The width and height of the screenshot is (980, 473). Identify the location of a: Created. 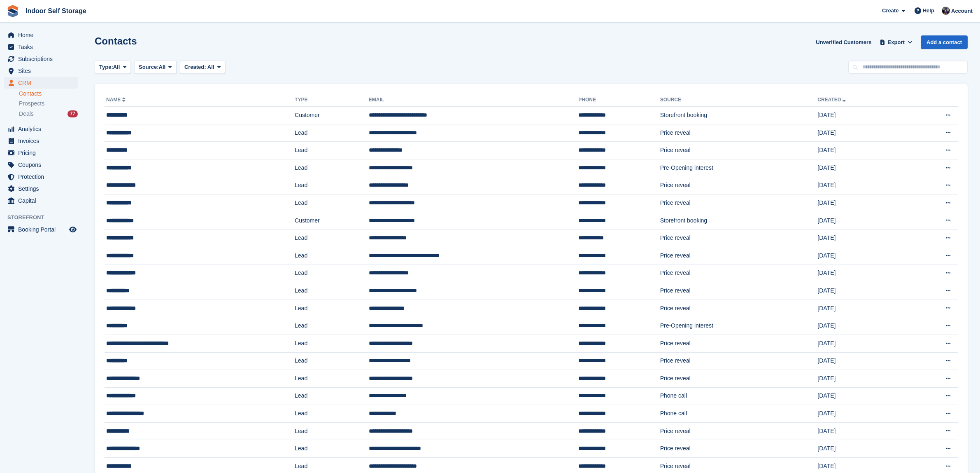
(832, 100).